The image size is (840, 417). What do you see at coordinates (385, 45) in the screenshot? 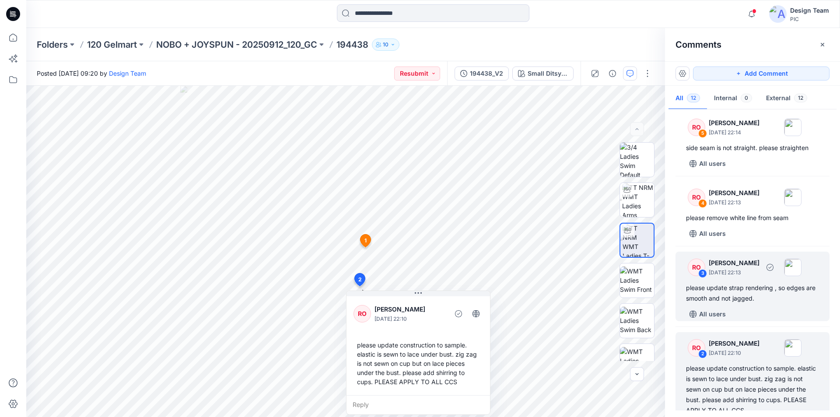
I see `p: 10` at bounding box center [385, 45].